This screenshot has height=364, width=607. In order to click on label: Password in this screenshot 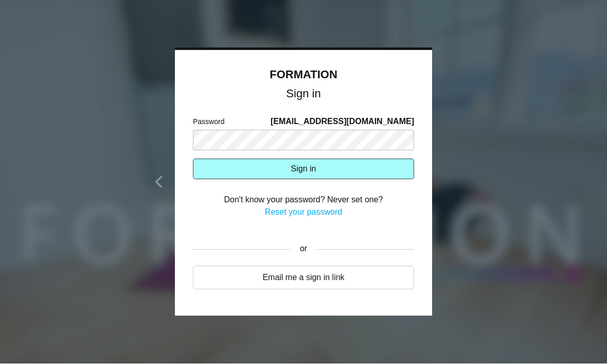, I will do `click(208, 122)`.